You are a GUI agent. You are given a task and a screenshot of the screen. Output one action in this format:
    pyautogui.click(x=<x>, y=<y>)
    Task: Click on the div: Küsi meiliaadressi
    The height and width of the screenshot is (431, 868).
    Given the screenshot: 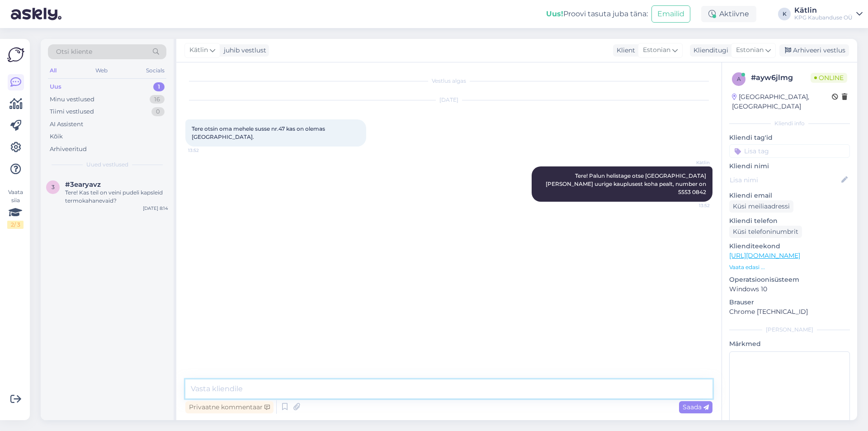 What is the action you would take?
    pyautogui.click(x=762, y=206)
    